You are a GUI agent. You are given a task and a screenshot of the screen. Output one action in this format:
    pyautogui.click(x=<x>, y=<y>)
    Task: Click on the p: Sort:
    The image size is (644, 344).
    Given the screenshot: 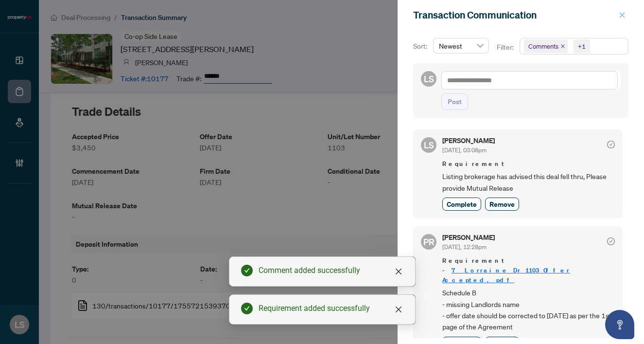 What is the action you would take?
    pyautogui.click(x=421, y=46)
    